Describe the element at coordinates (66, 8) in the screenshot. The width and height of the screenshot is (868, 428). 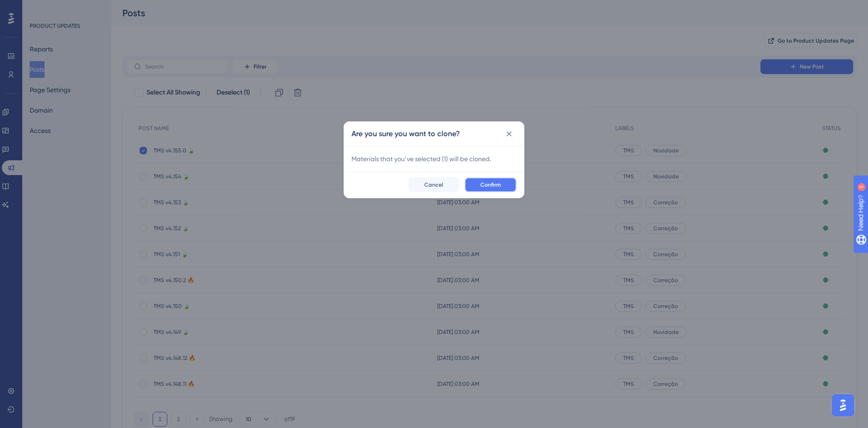
I see `div: 5` at that location.